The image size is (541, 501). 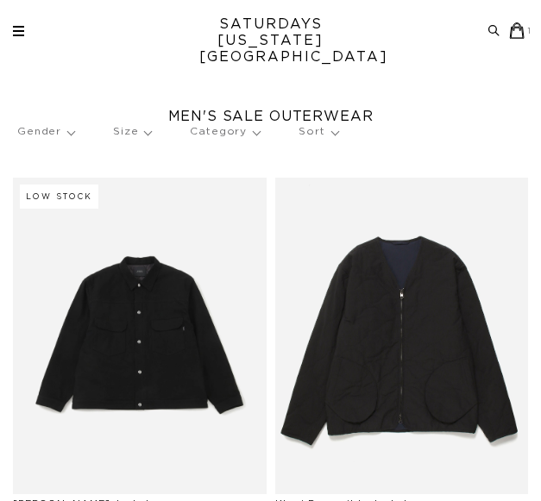 I want to click on small: 1, so click(x=530, y=31).